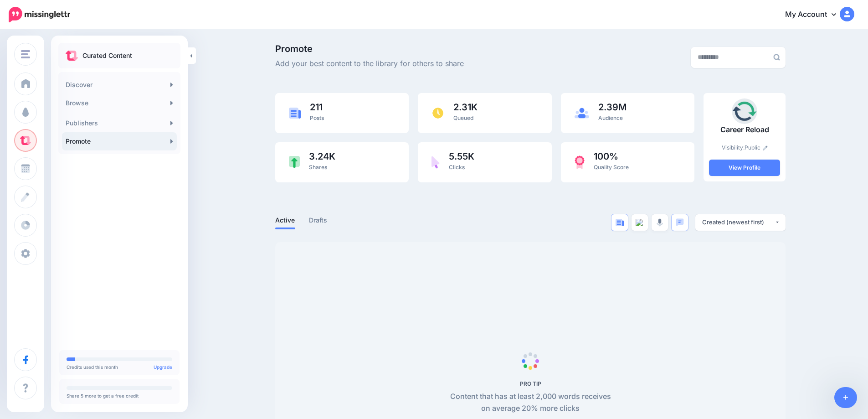 Image resolution: width=868 pixels, height=419 pixels. What do you see at coordinates (776, 57) in the screenshot?
I see `img: search-grey-6.png` at bounding box center [776, 57].